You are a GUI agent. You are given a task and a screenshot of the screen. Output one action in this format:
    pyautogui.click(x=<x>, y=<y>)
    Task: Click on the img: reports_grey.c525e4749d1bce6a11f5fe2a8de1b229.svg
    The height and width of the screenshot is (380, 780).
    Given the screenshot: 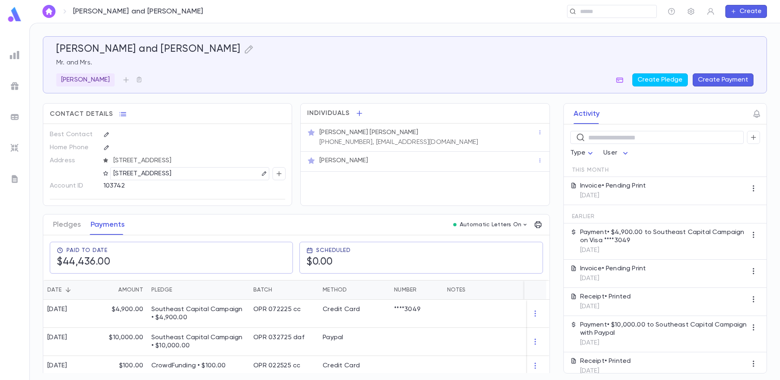 What is the action you would take?
    pyautogui.click(x=15, y=55)
    